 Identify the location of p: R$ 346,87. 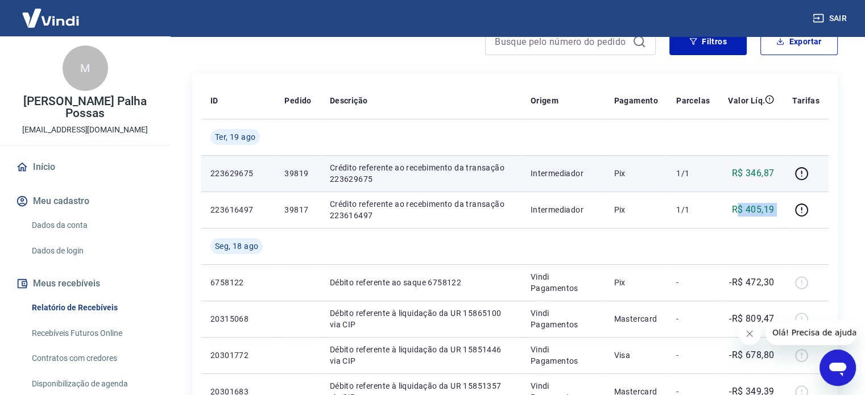
(753, 173).